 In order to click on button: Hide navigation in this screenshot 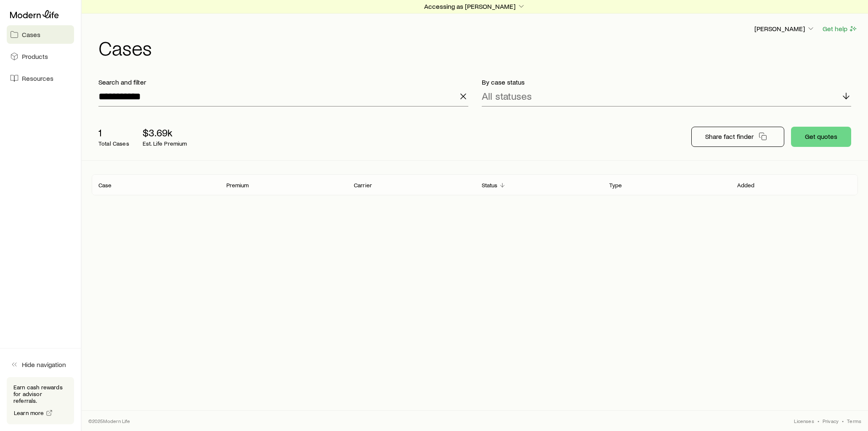, I will do `click(41, 365)`.